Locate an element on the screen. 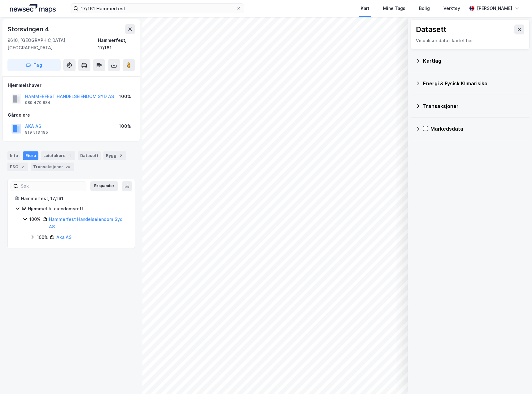 This screenshot has height=394, width=532. div: Kart is located at coordinates (365, 8).